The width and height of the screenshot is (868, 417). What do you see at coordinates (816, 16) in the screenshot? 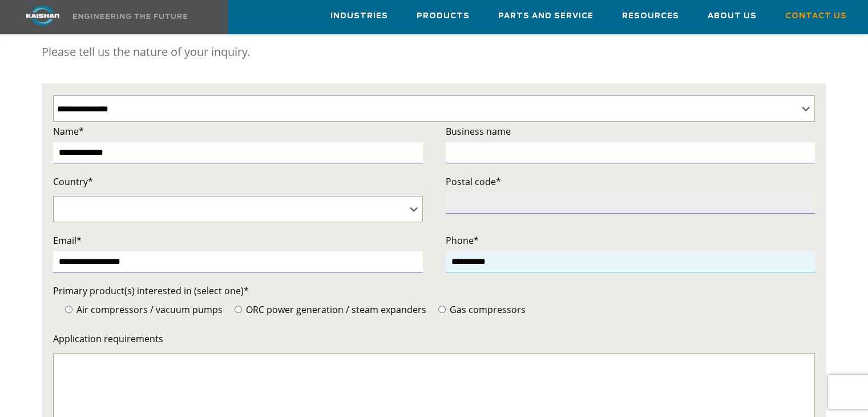
I see `span: Contact Us` at bounding box center [816, 16].